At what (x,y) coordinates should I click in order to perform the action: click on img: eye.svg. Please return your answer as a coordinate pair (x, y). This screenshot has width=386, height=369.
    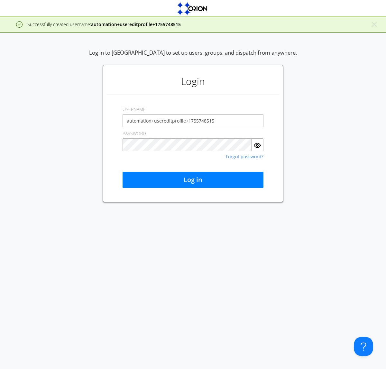
    Looking at the image, I should click on (257, 145).